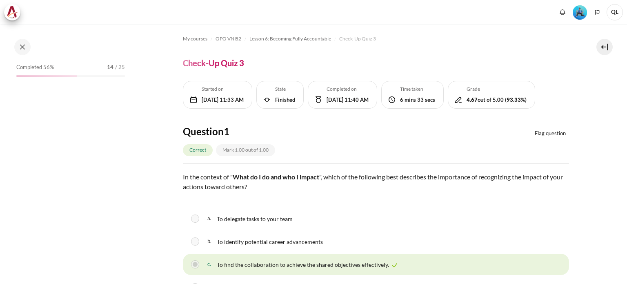 The width and height of the screenshot is (627, 284). What do you see at coordinates (195, 39) in the screenshot?
I see `span: My courses` at bounding box center [195, 39].